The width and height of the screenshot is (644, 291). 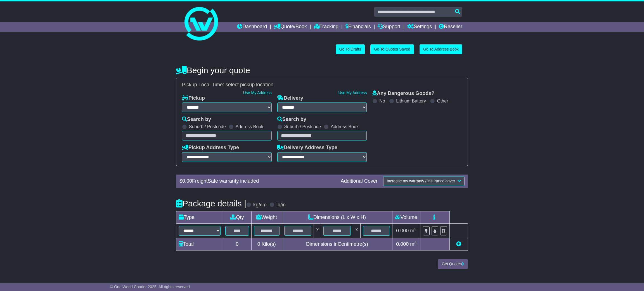 What do you see at coordinates (259, 244) in the screenshot?
I see `span: 0` at bounding box center [259, 244].